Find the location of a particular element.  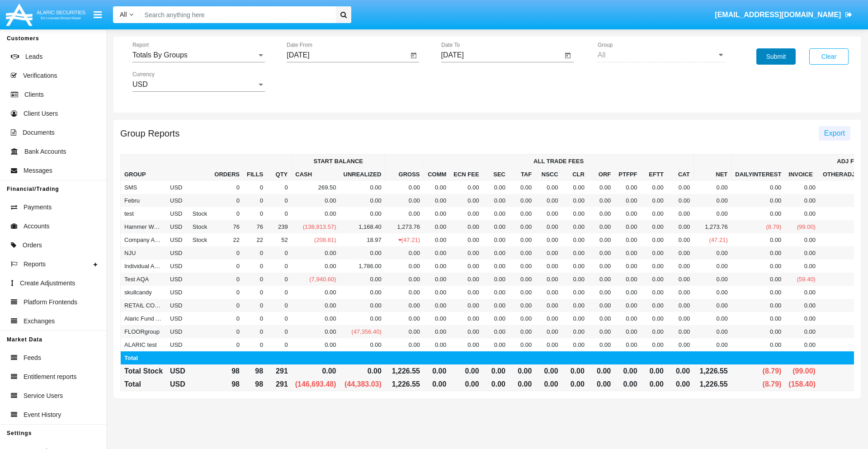

td: skullcandy is located at coordinates (144, 292).